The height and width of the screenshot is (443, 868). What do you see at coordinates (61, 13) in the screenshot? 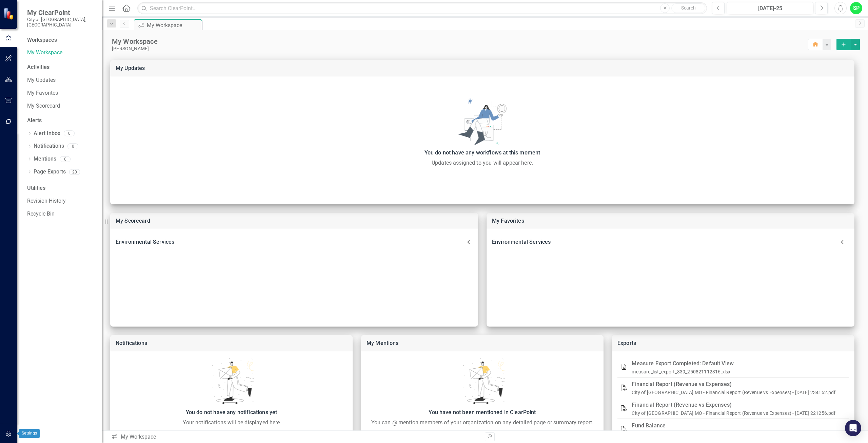
I see `span: My ClearPoint` at bounding box center [61, 13].